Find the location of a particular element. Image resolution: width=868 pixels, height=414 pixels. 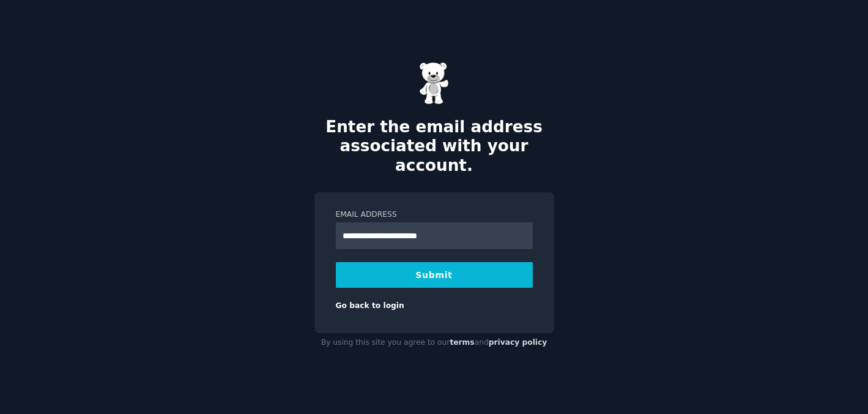

a: Go back to login is located at coordinates (370, 306).